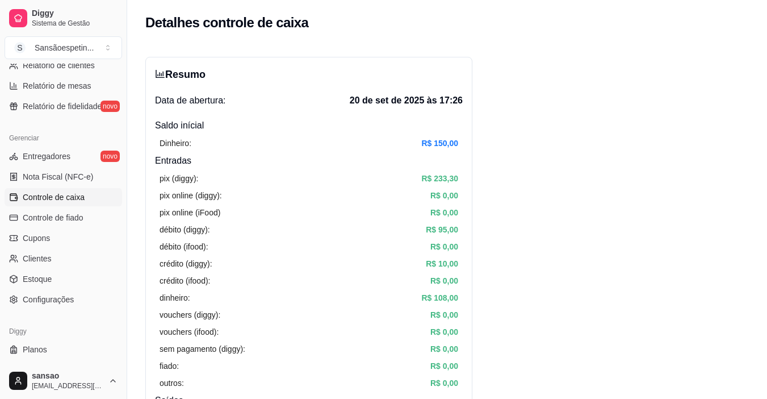 Image resolution: width=767 pixels, height=399 pixels. Describe the element at coordinates (442, 229) in the screenshot. I see `article: R$ 95,00` at that location.